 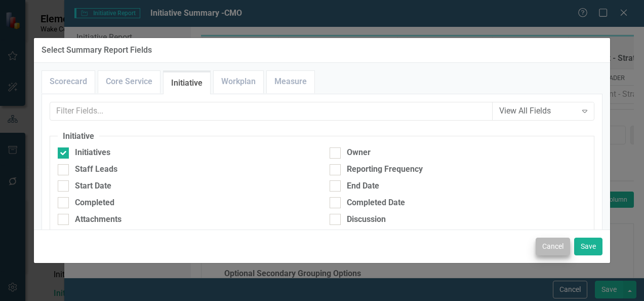 What do you see at coordinates (385, 169) in the screenshot?
I see `div: Reporting Frequency` at bounding box center [385, 169].